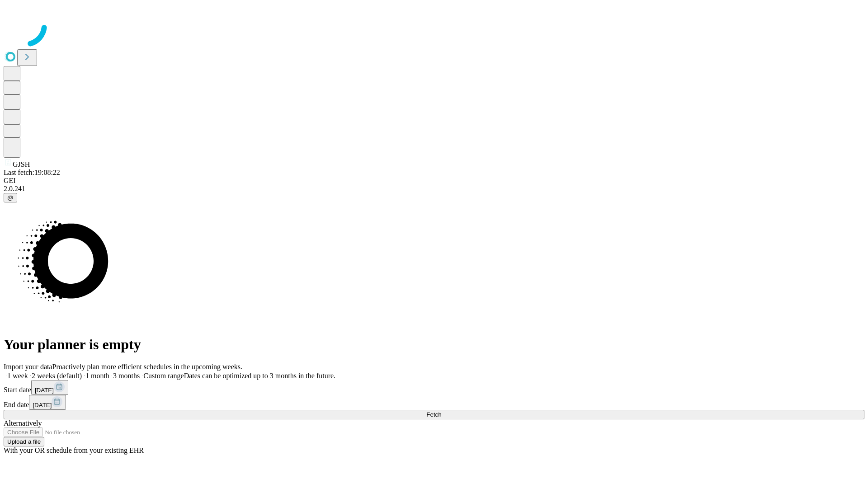 The height and width of the screenshot is (488, 868). Describe the element at coordinates (163, 376) in the screenshot. I see `span: Custom range` at that location.